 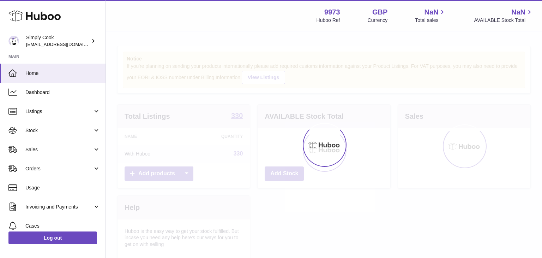 I want to click on strong: GBP, so click(x=380, y=12).